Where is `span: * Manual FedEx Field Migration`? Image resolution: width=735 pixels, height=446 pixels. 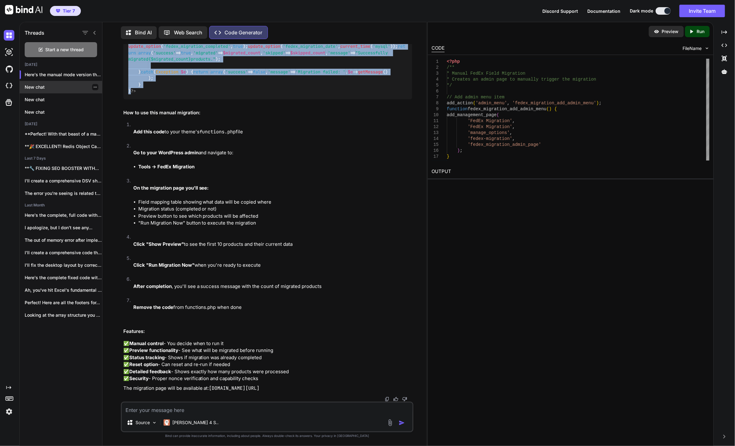 span: * Manual FedEx Field Migration is located at coordinates (486, 73).